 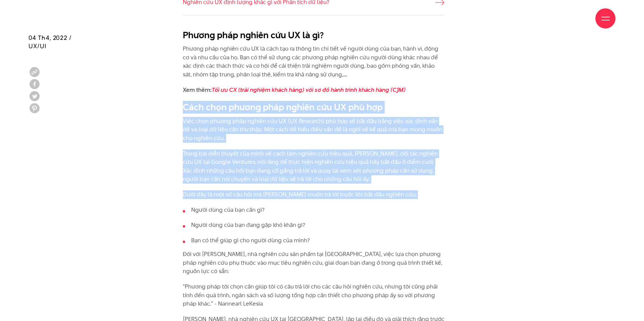 What do you see at coordinates (294, 90) in the screenshot?
I see `strong: Xem thêm:` at bounding box center [294, 90].